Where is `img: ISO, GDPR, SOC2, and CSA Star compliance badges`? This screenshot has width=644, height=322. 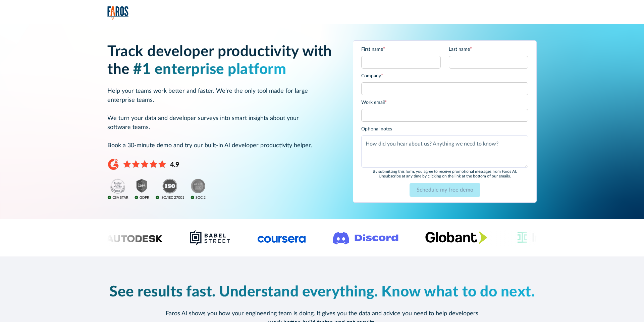 img: ISO, GDPR, SOC2, and CSA Star compliance badges is located at coordinates (157, 189).